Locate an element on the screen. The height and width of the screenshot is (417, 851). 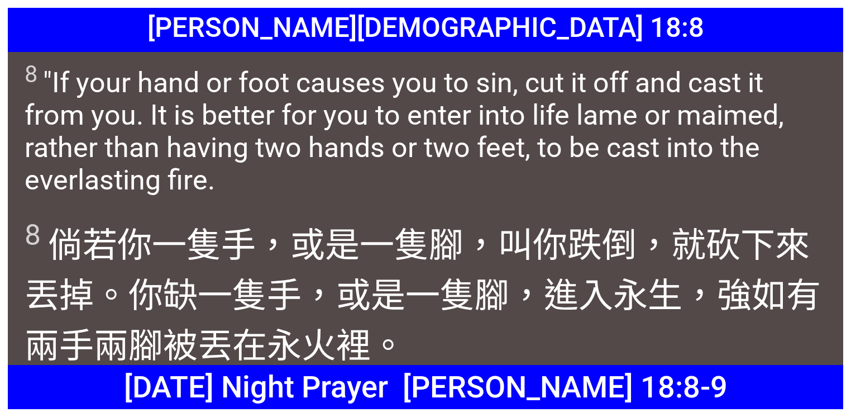
wg4228: 被丟 is located at coordinates (284, 345).